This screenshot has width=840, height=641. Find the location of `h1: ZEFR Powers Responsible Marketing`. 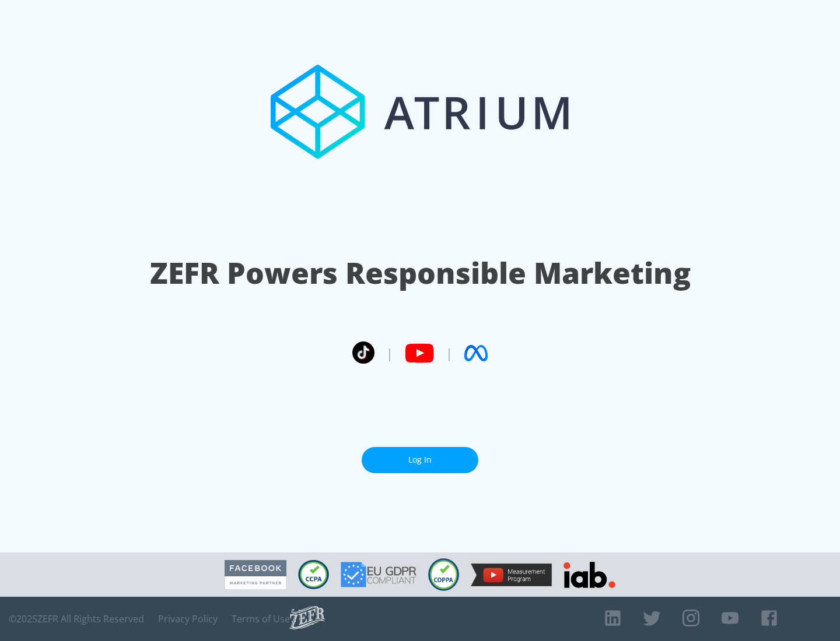

h1: ZEFR Powers Responsible Marketing is located at coordinates (420, 273).